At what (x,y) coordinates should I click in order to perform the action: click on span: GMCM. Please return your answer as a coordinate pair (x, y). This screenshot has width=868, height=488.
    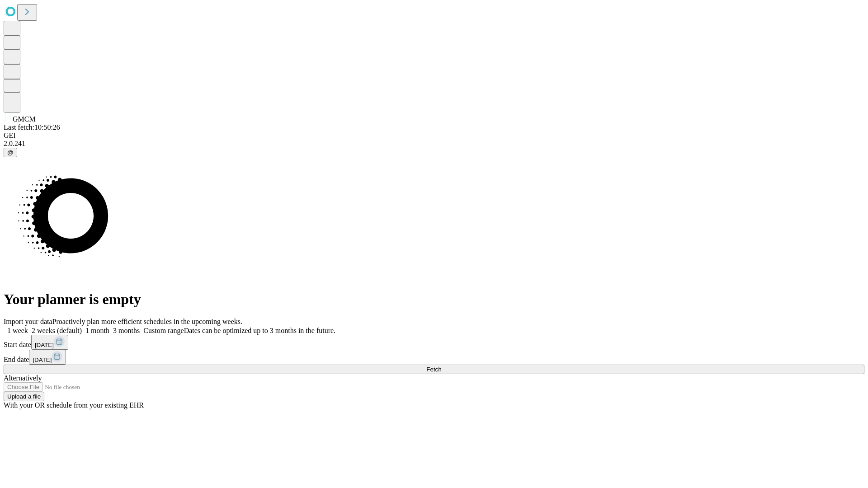
    Looking at the image, I should click on (24, 119).